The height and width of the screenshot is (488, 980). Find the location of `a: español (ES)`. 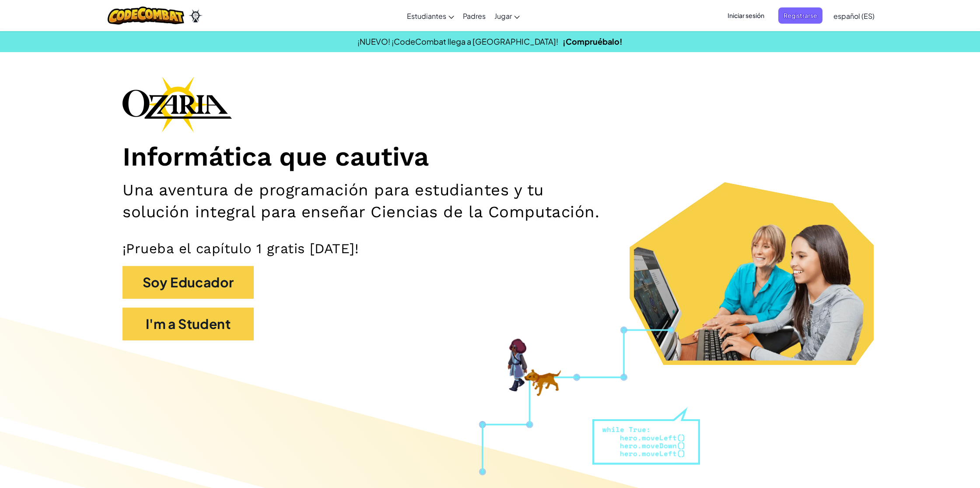

a: español (ES) is located at coordinates (854, 16).